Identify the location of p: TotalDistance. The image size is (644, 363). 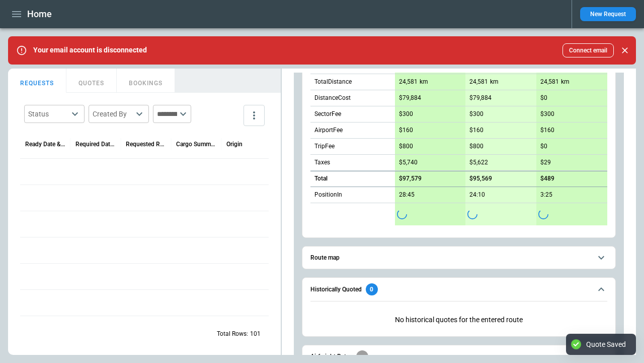
(333, 82).